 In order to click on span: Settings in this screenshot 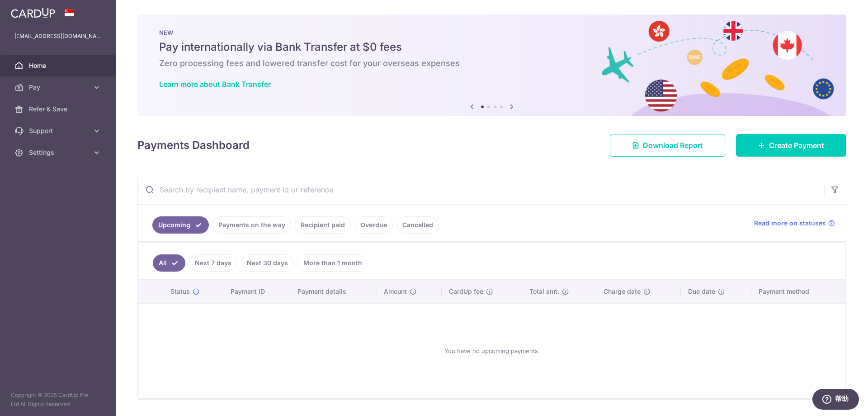, I will do `click(59, 152)`.